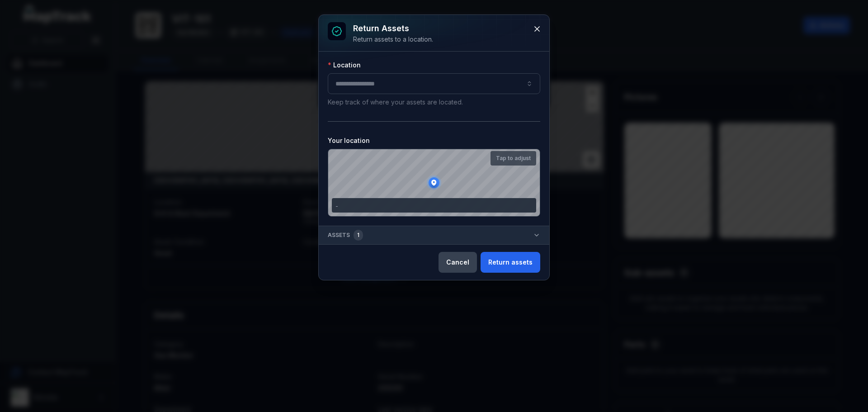 The width and height of the screenshot is (868, 412). What do you see at coordinates (434, 183) in the screenshot?
I see `canvas: Map` at bounding box center [434, 183].